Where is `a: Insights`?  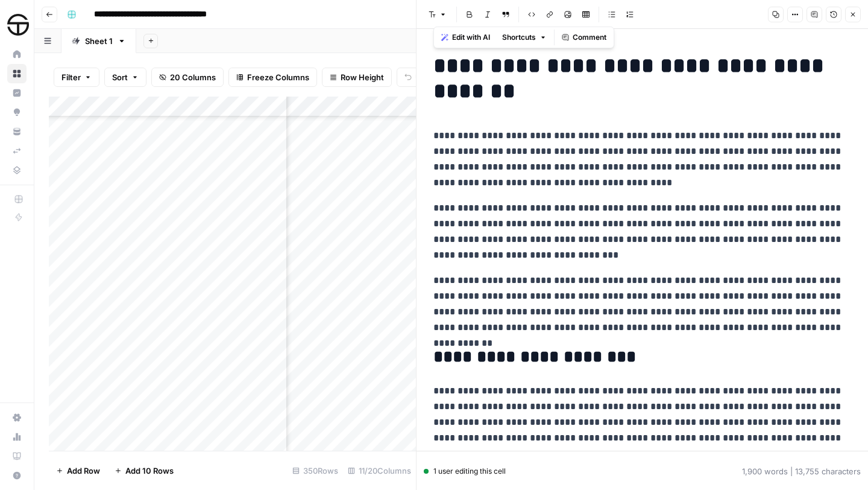
a: Insights is located at coordinates (17, 93).